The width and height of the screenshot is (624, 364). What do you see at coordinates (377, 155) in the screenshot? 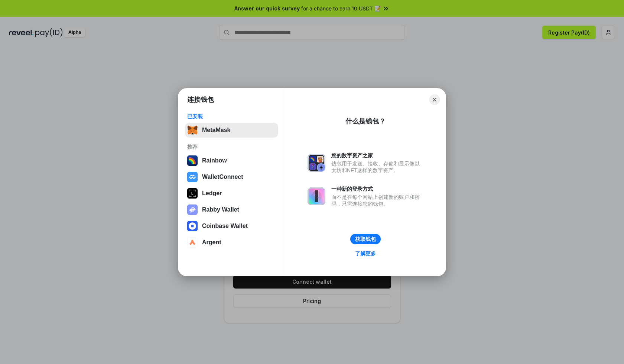
I see `div: 您的数字资产之家` at bounding box center [377, 155].